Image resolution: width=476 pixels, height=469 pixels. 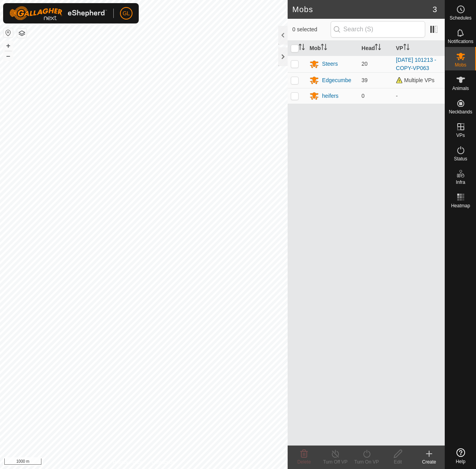 What do you see at coordinates (364, 80) in the screenshot?
I see `span: 39` at bounding box center [364, 80].